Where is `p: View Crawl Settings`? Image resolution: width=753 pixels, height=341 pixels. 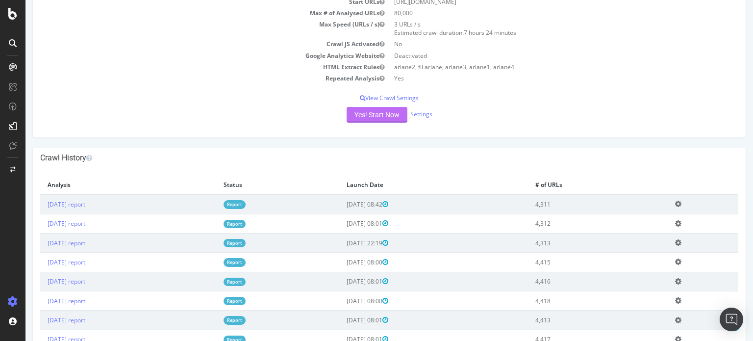
p: View Crawl Settings is located at coordinates (364, 98).